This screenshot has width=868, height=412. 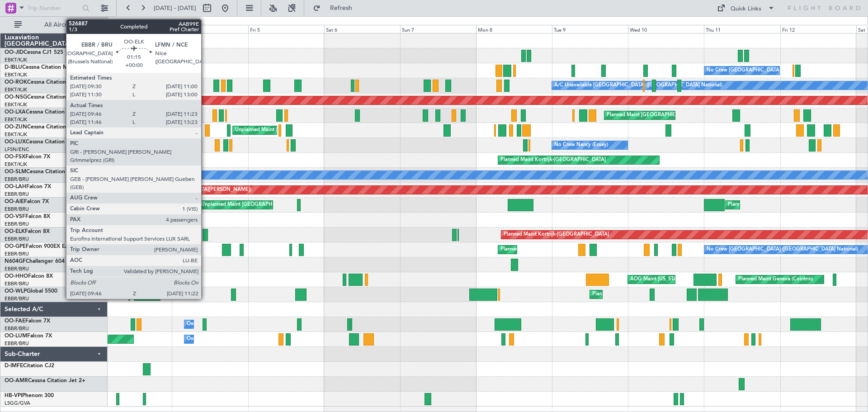 I want to click on span: N604GF, so click(x=15, y=261).